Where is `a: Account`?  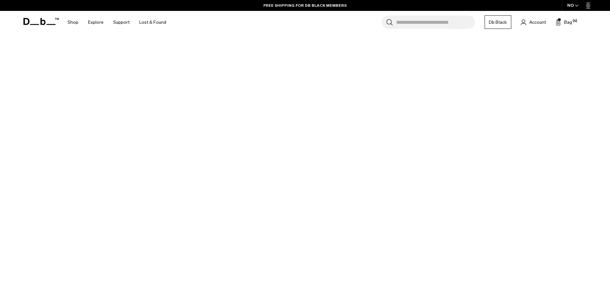 a: Account is located at coordinates (533, 22).